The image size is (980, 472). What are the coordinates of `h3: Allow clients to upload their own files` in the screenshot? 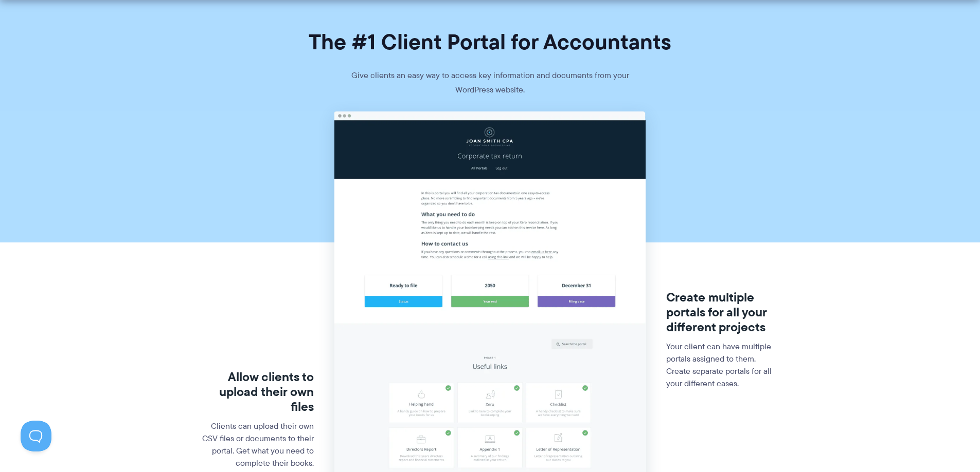 It's located at (257, 392).